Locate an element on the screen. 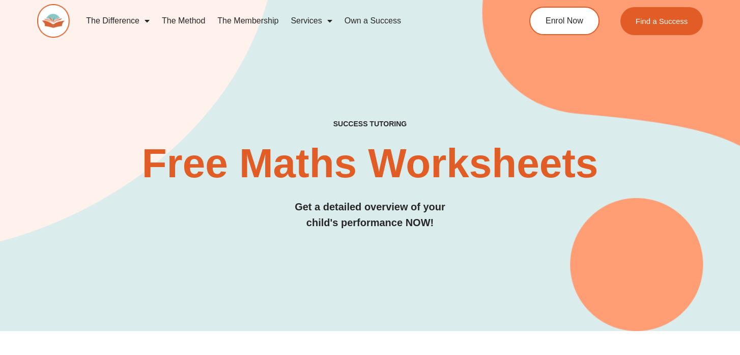 The image size is (740, 355). a: The Difference is located at coordinates (118, 21).